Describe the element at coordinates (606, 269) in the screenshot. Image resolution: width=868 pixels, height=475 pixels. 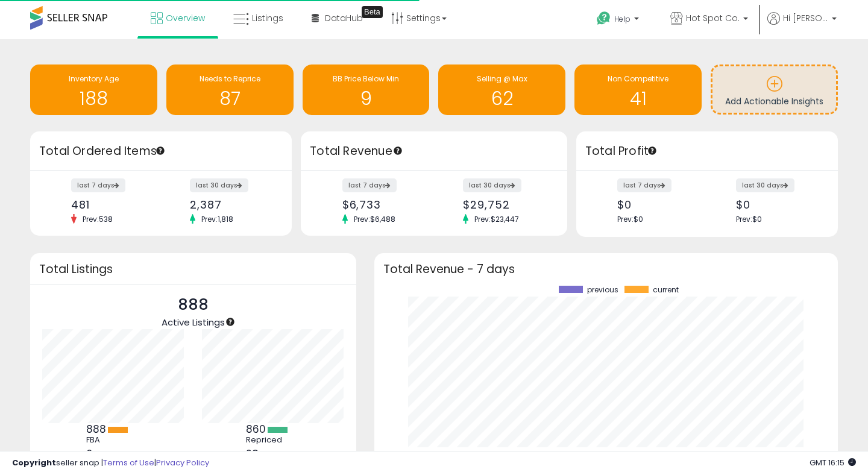
I see `h3: Total Revenue - 7 days` at that location.